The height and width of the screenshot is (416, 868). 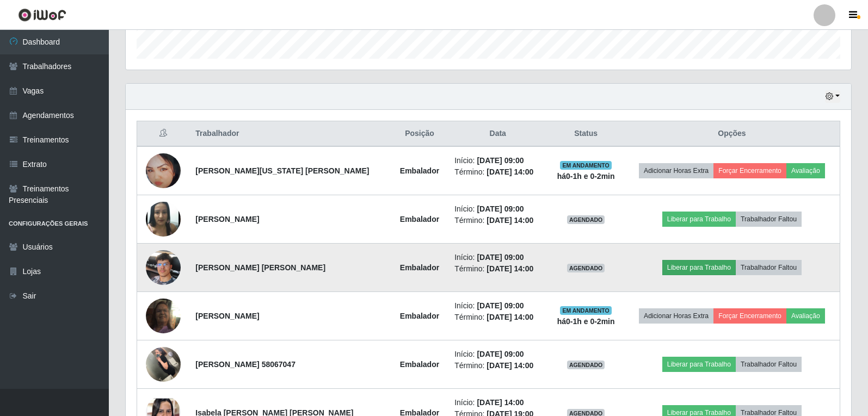 I want to click on th: Trabalhador, so click(x=290, y=133).